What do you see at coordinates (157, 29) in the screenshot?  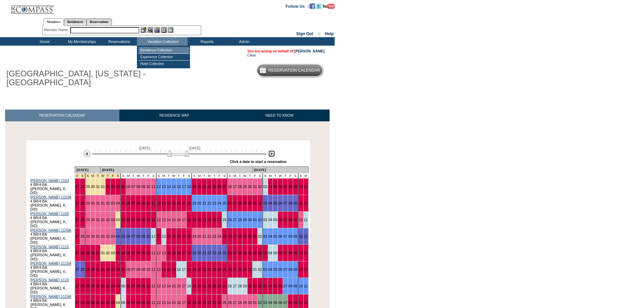 I see `img: Impersonate` at bounding box center [157, 29].